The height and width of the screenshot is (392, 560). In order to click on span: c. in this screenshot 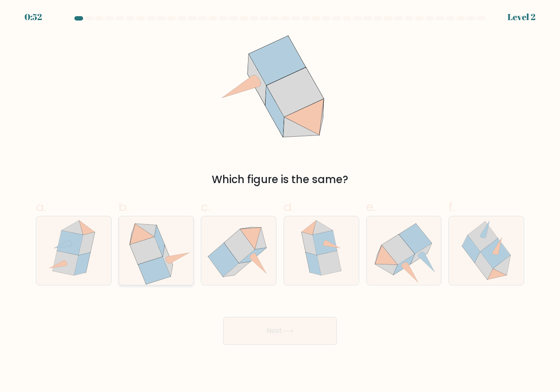, I will do `click(206, 207)`.